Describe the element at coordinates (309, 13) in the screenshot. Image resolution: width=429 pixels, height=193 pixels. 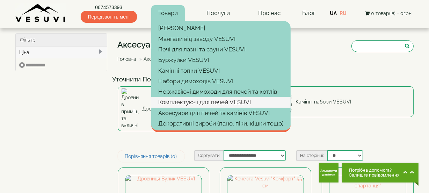
I see `a: Блог` at that location.